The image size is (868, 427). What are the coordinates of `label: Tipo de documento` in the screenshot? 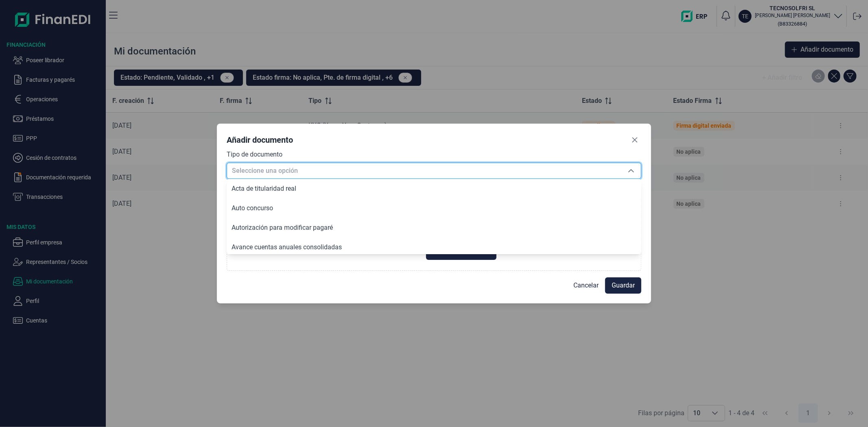 It's located at (254, 155).